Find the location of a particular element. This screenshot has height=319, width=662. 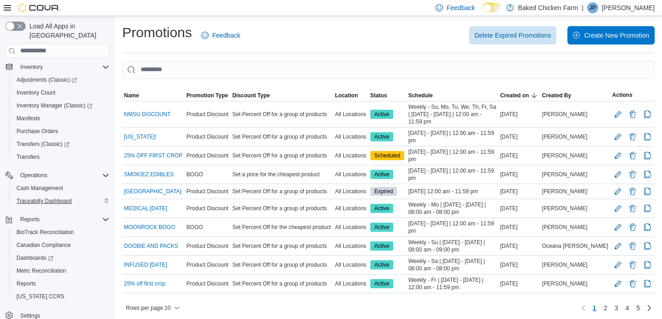

input: Dark Mode is located at coordinates (492, 7).